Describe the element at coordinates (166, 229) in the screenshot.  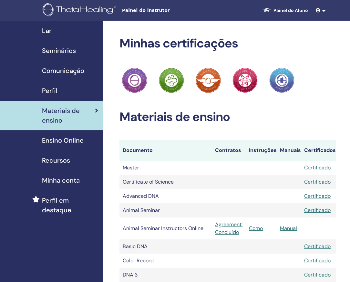
I see `td: Animal Seminar Instructors Online` at that location.